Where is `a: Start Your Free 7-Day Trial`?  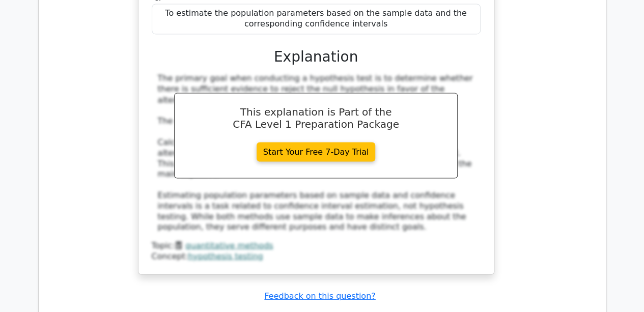 a: Start Your Free 7-Day Trial is located at coordinates (316, 152).